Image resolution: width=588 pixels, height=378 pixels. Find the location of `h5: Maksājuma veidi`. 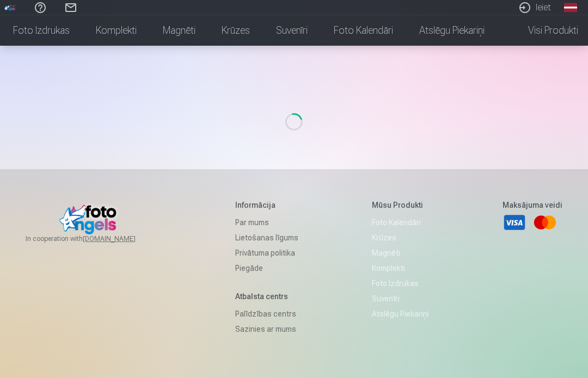

h5: Maksājuma veidi is located at coordinates (533, 205).